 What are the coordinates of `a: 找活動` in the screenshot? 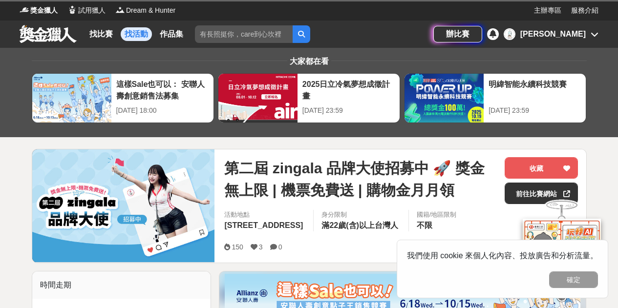 It's located at (136, 34).